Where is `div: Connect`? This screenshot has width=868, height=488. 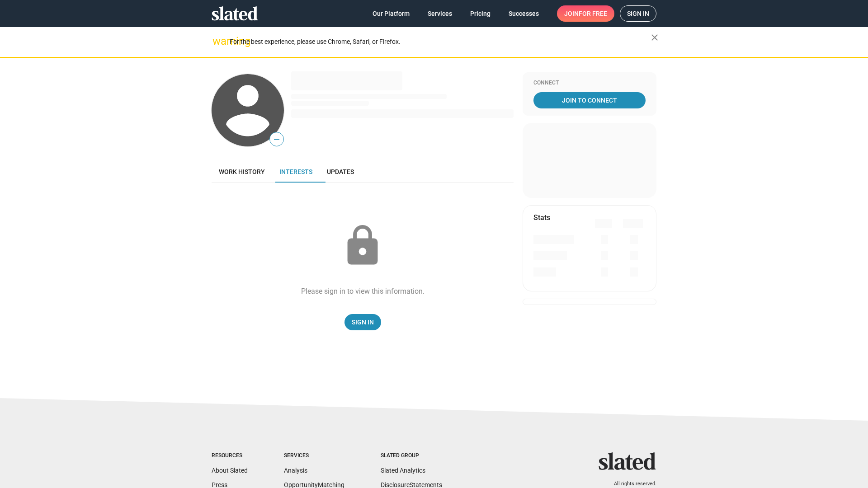 div: Connect is located at coordinates (589, 83).